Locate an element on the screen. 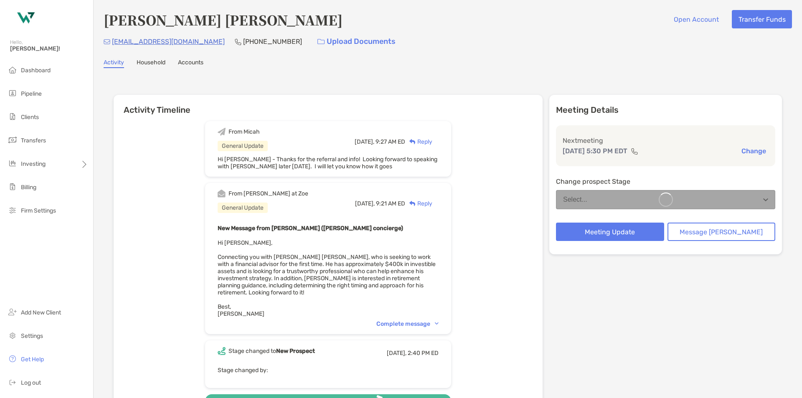 This screenshot has height=398, width=802. span: Firm Settings is located at coordinates (38, 211).